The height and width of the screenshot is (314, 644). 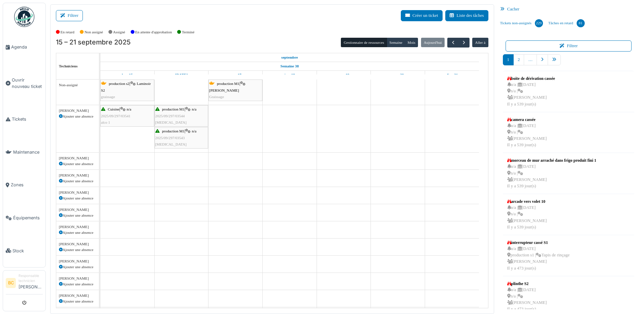 I want to click on button: Créer un ticket, so click(x=422, y=16).